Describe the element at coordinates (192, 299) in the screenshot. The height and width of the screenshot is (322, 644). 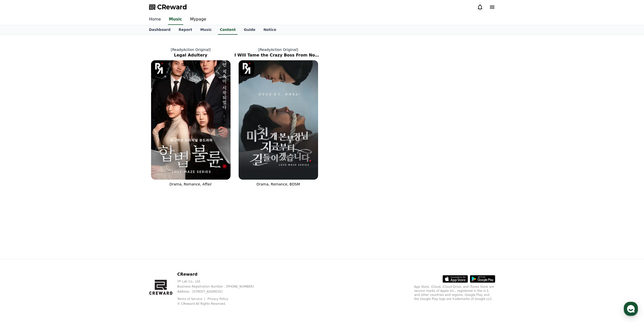
I see `a: Terms of Service` at that location.